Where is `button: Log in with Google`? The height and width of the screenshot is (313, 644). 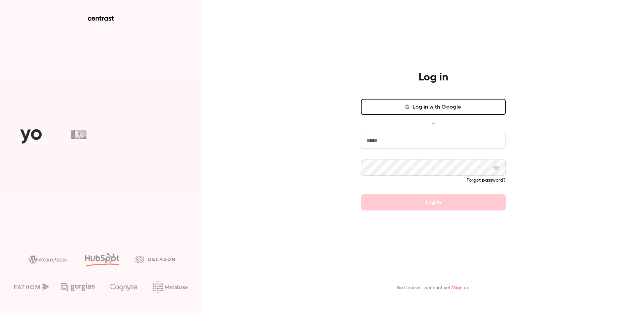 button: Log in with Google is located at coordinates (433, 107).